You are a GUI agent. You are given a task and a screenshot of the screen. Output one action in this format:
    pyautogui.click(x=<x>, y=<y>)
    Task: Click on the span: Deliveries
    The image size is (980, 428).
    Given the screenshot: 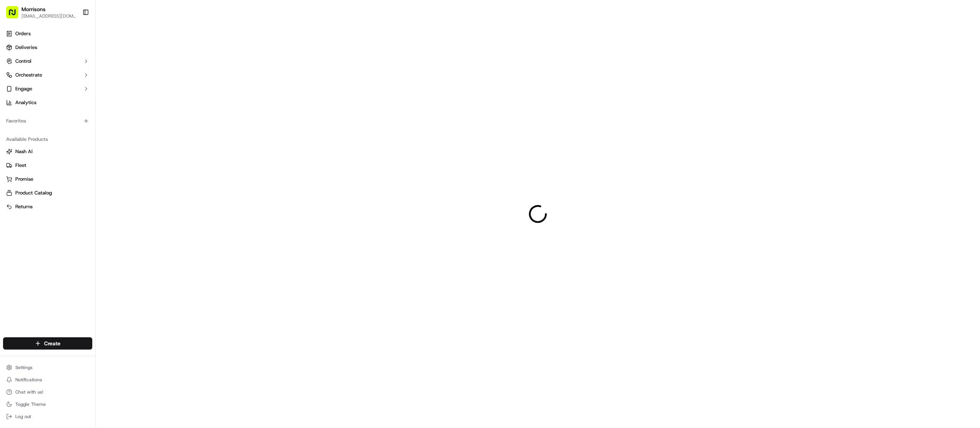 What is the action you would take?
    pyautogui.click(x=26, y=48)
    